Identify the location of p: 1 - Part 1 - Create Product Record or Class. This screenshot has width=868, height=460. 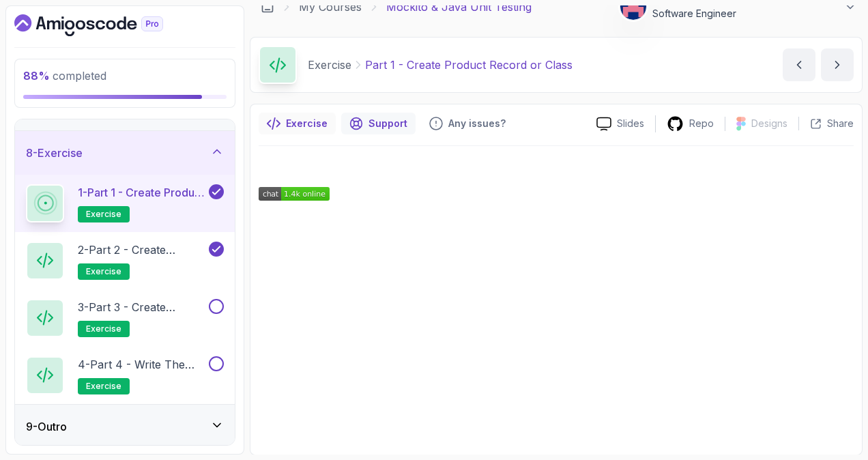
(142, 192).